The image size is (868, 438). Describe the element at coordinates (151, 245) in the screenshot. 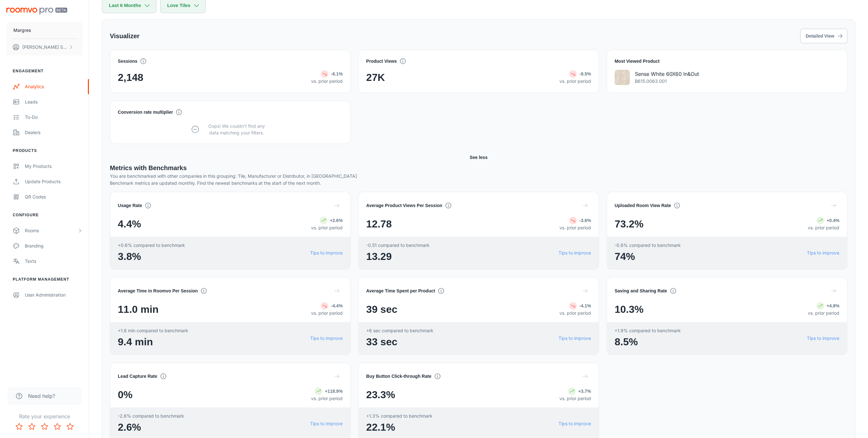

I see `span: +0.6% compared to benchmark` at that location.